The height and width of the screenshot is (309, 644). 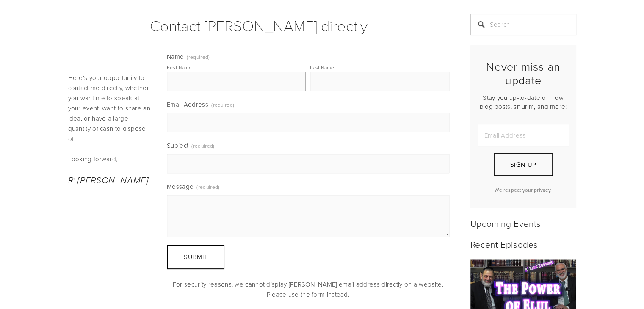 What do you see at coordinates (111, 109) in the screenshot?
I see `p: Here's your opportunity to contact me directly, whether you want me to speak at your event, want ...` at bounding box center [111, 109].